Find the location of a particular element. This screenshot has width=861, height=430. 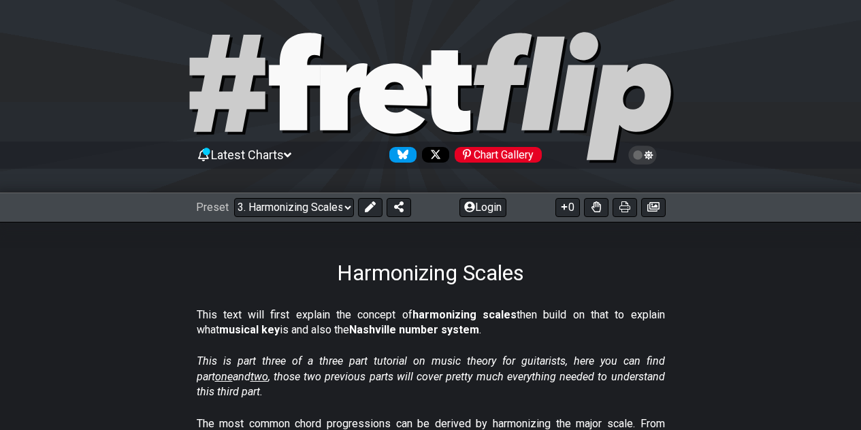

em: This is part three of a three part tutorial on music theory for guitarists, here you can find par... is located at coordinates (431, 376).